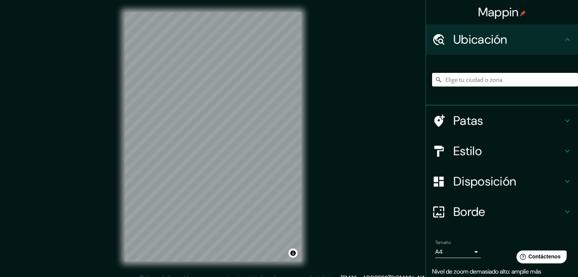 Image resolution: width=578 pixels, height=277 pixels. Describe the element at coordinates (502, 151) in the screenshot. I see `div: Estilo` at that location.